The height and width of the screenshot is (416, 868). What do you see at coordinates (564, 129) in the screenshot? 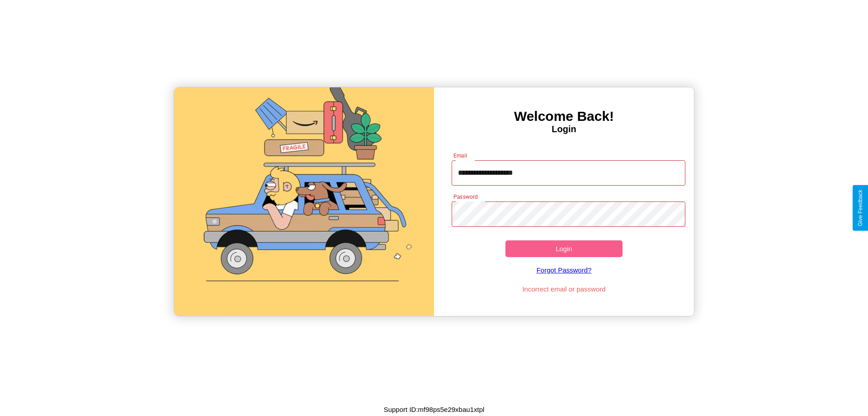
I see `h4: Login` at bounding box center [564, 129].